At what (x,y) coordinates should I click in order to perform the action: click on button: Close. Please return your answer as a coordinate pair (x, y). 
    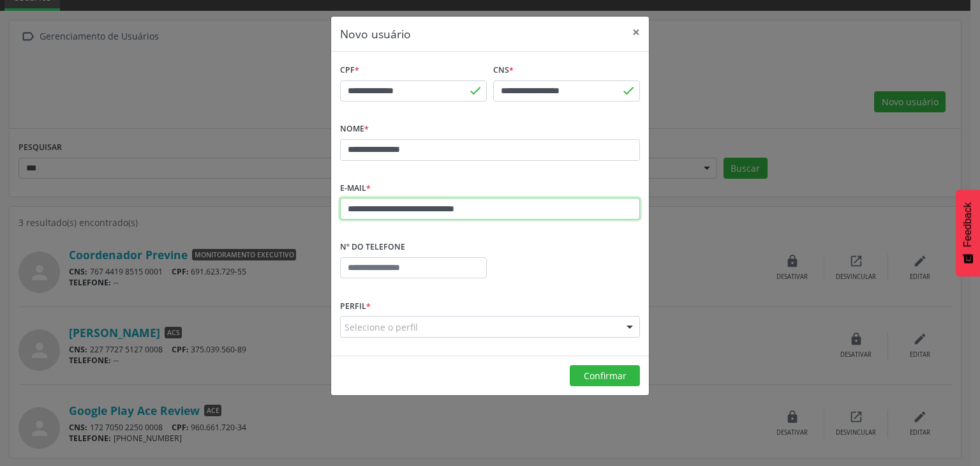
    Looking at the image, I should click on (636, 32).